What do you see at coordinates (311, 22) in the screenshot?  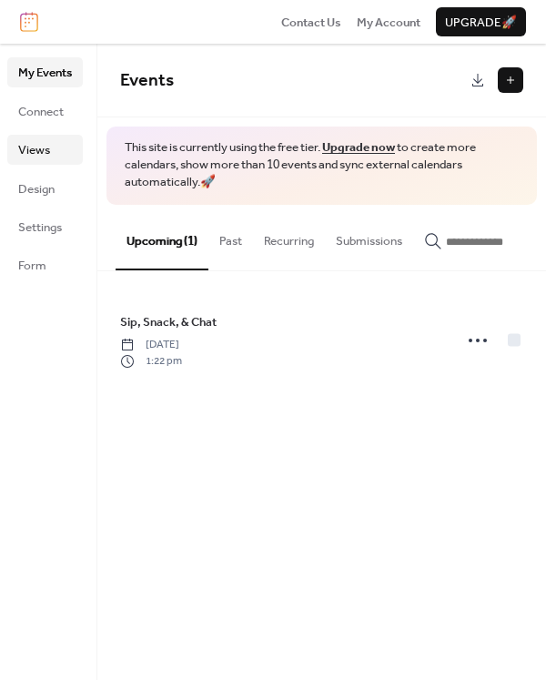 I see `a: Contact Us` at bounding box center [311, 22].